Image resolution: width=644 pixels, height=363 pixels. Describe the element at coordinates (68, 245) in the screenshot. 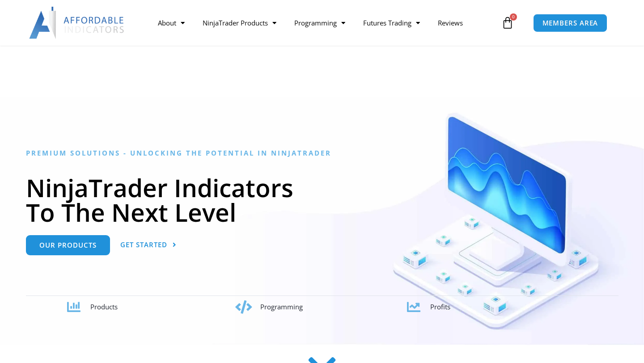

I see `a: Our Products` at that location.